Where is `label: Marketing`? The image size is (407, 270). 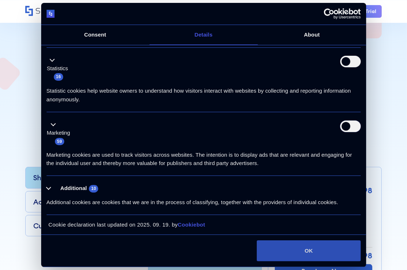
label: Marketing is located at coordinates (59, 133).